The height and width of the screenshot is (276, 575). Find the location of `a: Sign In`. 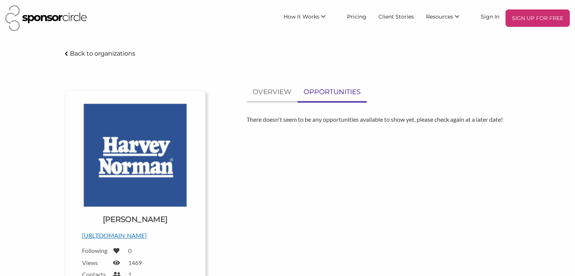

a: Sign In is located at coordinates (490, 16).